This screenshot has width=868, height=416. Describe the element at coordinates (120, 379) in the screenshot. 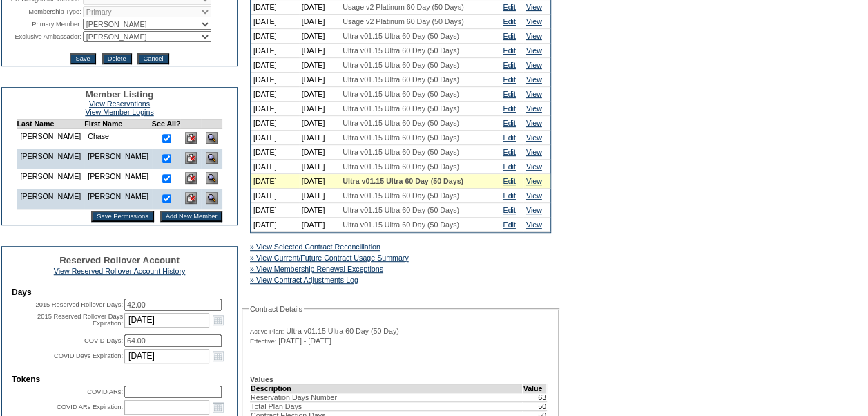

I see `td: Tokens` at that location.